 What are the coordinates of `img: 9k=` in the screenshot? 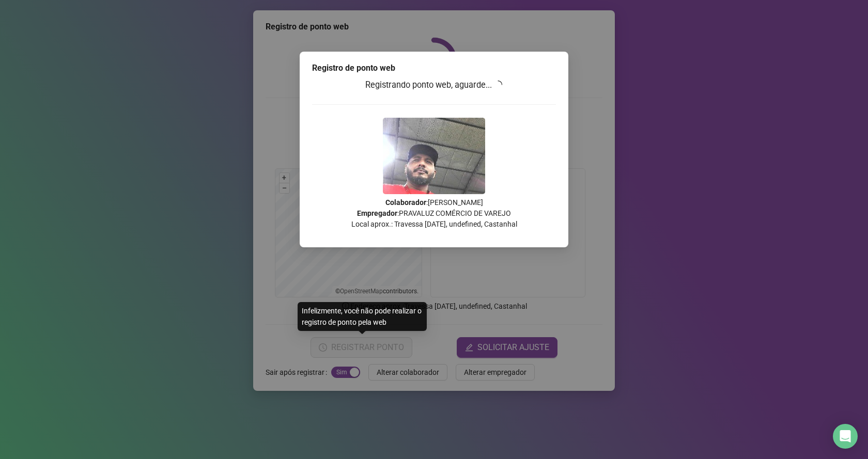 It's located at (434, 156).